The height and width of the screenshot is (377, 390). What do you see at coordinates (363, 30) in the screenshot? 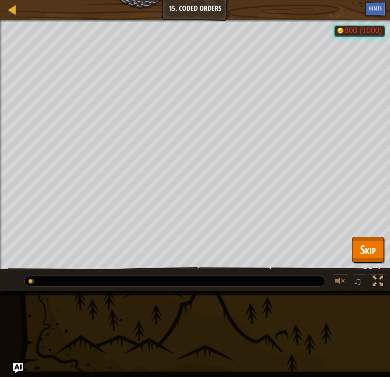
I see `div: 900 (1000)` at bounding box center [363, 30].